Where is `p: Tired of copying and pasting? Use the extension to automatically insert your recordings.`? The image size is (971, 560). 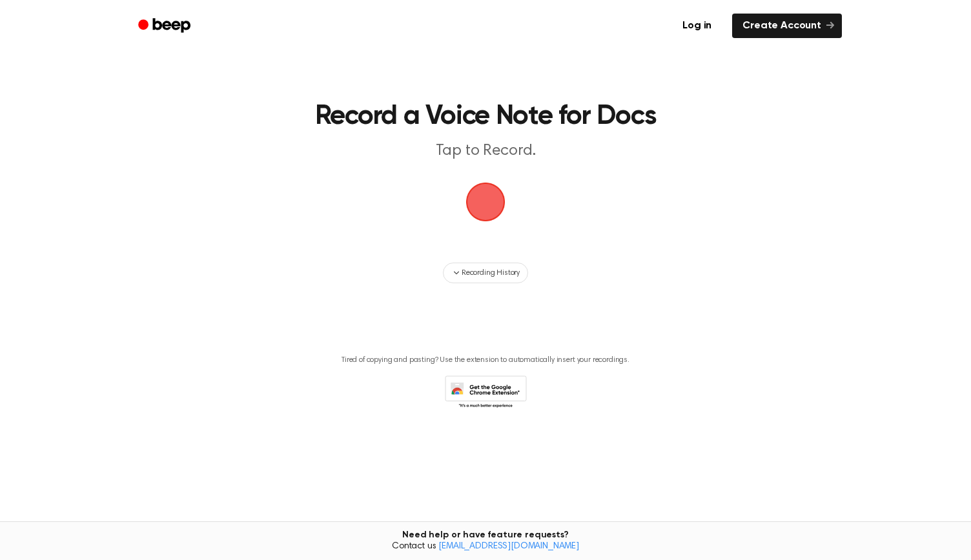 p: Tired of copying and pasting? Use the extension to automatically insert your recordings. is located at coordinates (485, 360).